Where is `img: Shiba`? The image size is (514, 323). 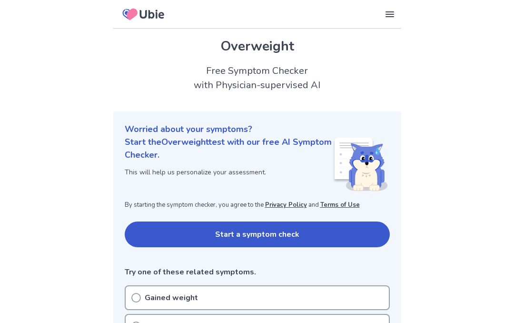 img: Shiba is located at coordinates (361, 164).